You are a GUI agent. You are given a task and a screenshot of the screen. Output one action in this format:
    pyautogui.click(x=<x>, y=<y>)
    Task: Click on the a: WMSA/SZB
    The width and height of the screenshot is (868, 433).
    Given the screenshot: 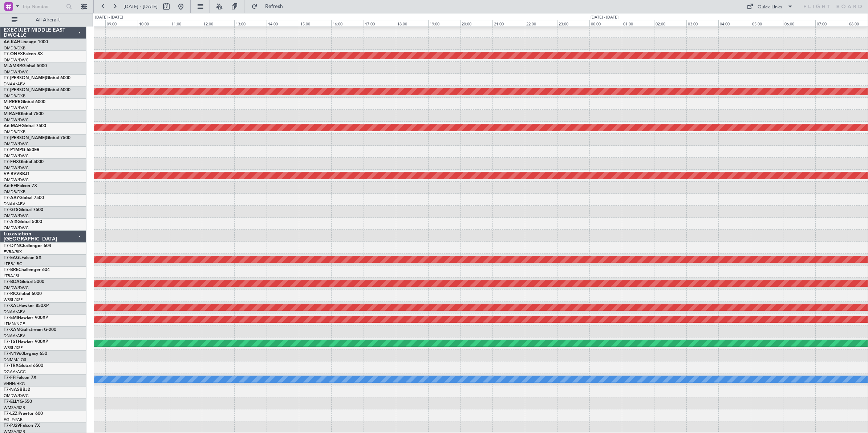 What is the action you would take?
    pyautogui.click(x=14, y=408)
    